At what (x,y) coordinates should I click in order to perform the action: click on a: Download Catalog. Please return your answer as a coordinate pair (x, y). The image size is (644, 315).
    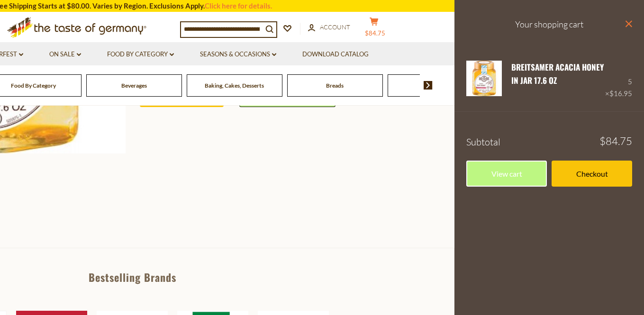
    Looking at the image, I should click on (335, 54).